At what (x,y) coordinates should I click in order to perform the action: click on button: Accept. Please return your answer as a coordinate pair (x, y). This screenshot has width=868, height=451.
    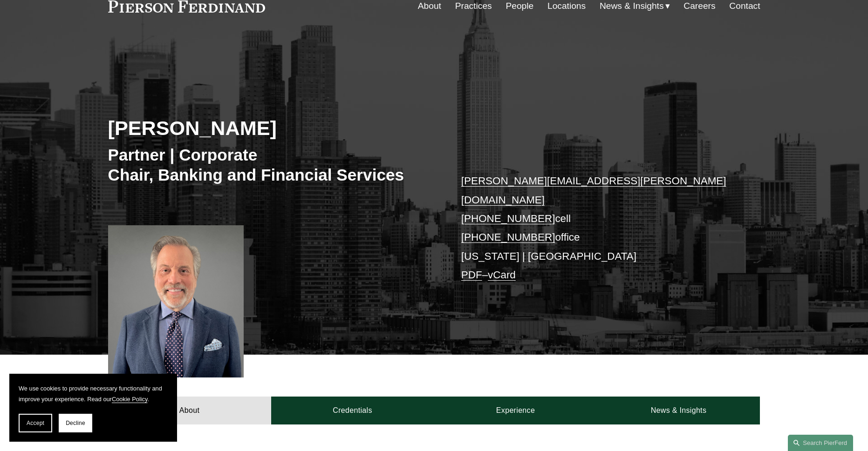
    Looking at the image, I should click on (35, 423).